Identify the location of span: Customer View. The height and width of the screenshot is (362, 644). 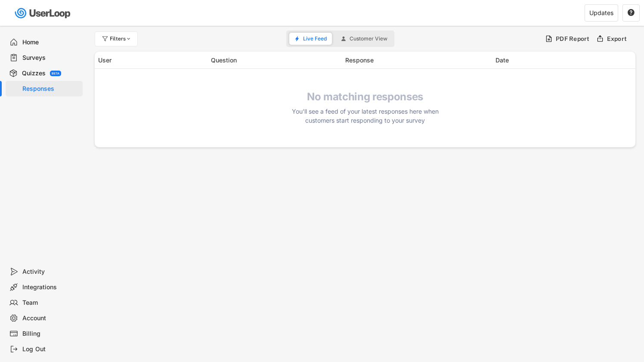
(368, 39).